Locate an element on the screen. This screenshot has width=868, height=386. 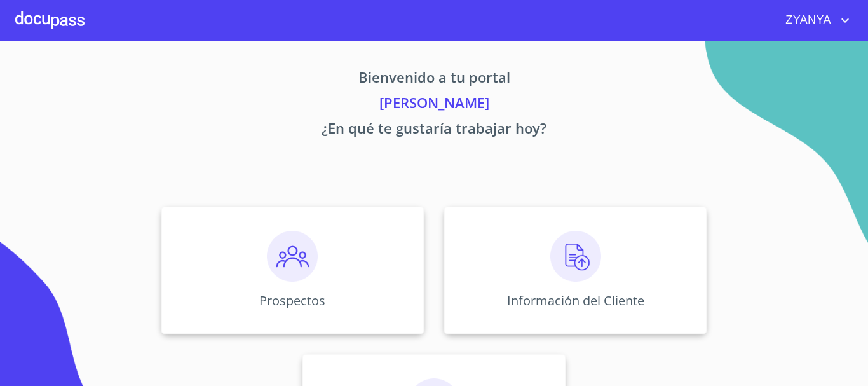
p: Información del Cliente is located at coordinates (576, 300).